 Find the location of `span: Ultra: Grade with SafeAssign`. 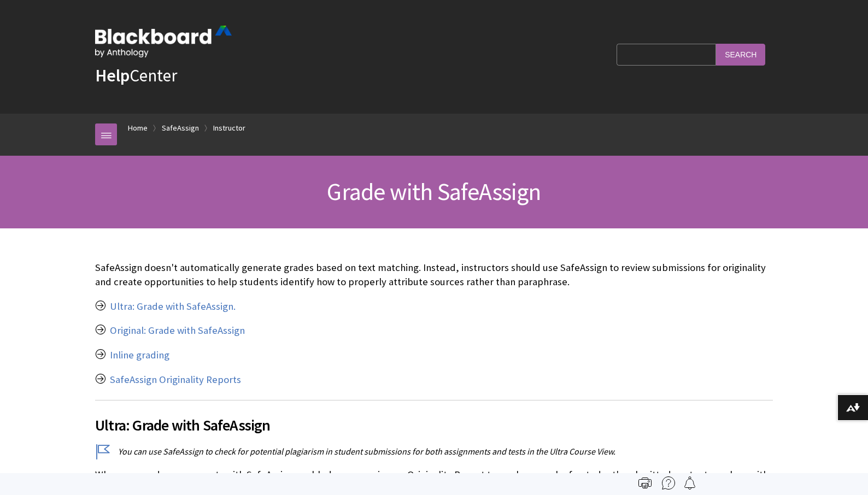

span: Ultra: Grade with SafeAssign is located at coordinates (434, 425).